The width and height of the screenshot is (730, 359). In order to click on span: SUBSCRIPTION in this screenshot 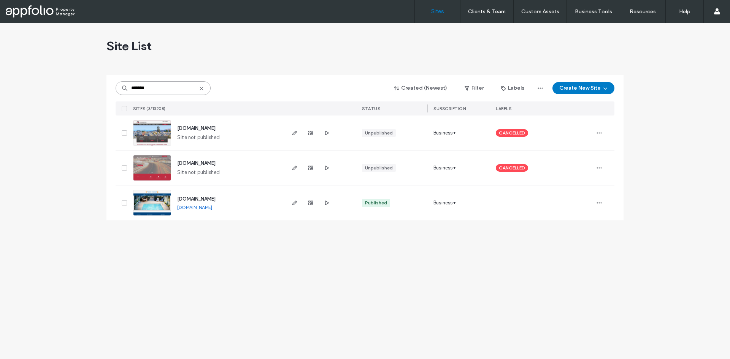, I will do `click(450, 109)`.